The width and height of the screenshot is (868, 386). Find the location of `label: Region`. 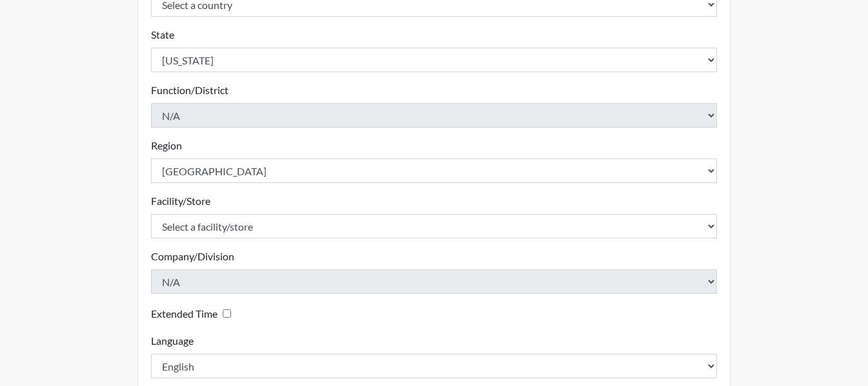

label: Region is located at coordinates (166, 145).